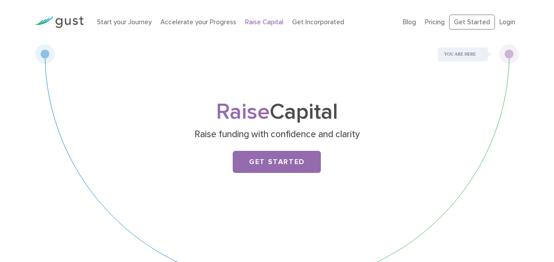  What do you see at coordinates (435, 22) in the screenshot?
I see `a: Pricing` at bounding box center [435, 22].